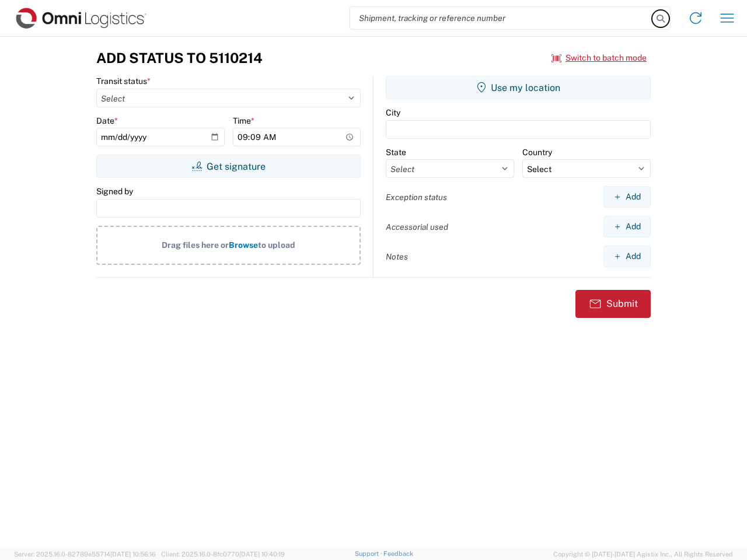 The image size is (747, 560). Describe the element at coordinates (417, 227) in the screenshot. I see `label: Accessorial used` at that location.